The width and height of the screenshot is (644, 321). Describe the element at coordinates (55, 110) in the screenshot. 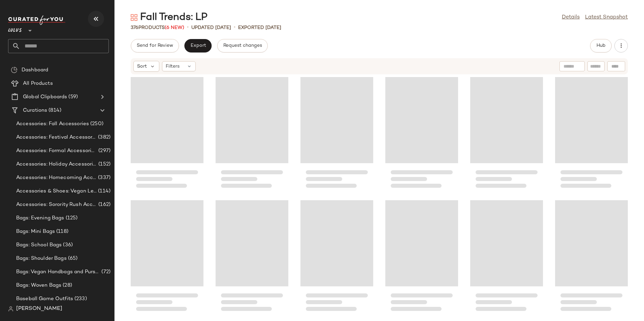

I see `span: (814)` at that location.